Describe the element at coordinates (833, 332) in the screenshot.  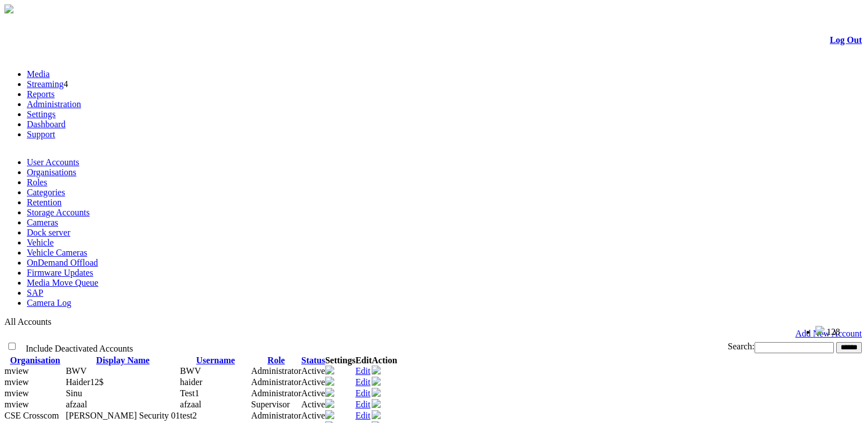
I see `span: 128` at that location.